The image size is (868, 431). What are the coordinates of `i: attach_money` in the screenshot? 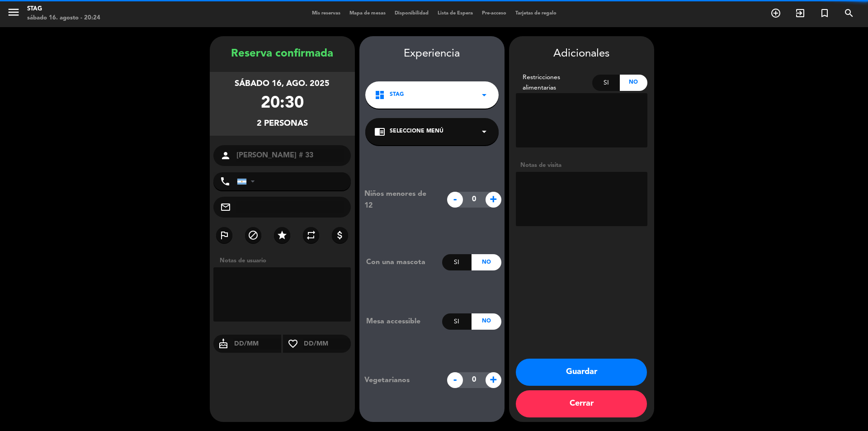 It's located at (340, 235).